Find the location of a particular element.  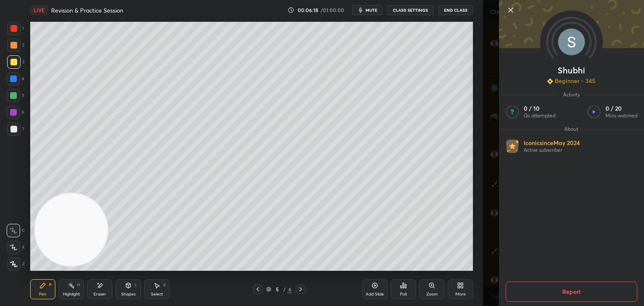

button: mute is located at coordinates (367, 10).